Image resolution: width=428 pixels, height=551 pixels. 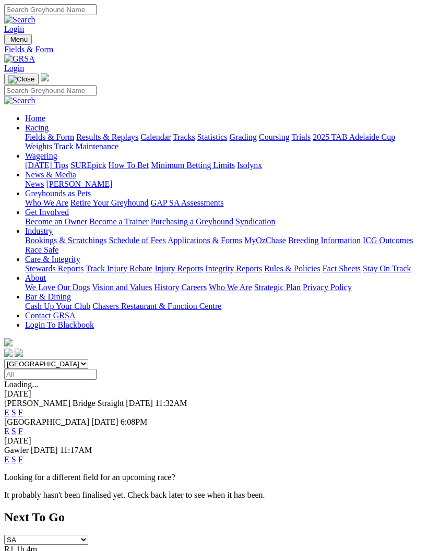 I want to click on a: Grading, so click(x=243, y=137).